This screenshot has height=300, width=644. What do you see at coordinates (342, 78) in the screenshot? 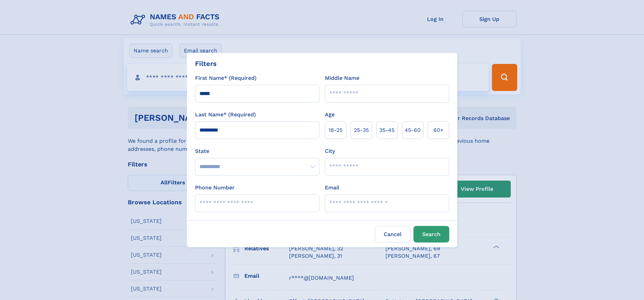
I see `label: Middle Name` at bounding box center [342, 78].